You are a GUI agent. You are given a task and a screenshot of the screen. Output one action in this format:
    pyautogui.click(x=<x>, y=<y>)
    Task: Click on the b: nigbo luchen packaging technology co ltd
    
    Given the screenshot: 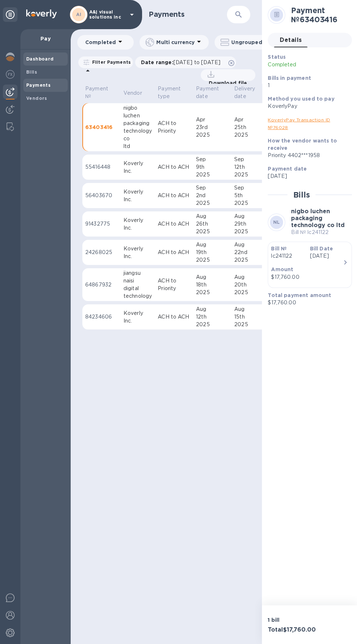 What is the action you would take?
    pyautogui.click(x=318, y=218)
    